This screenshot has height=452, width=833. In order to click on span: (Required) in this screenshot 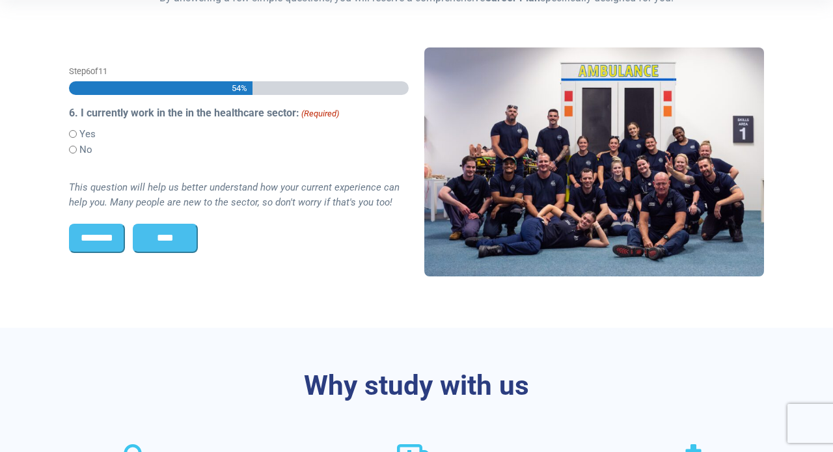, I will do `click(320, 114)`.